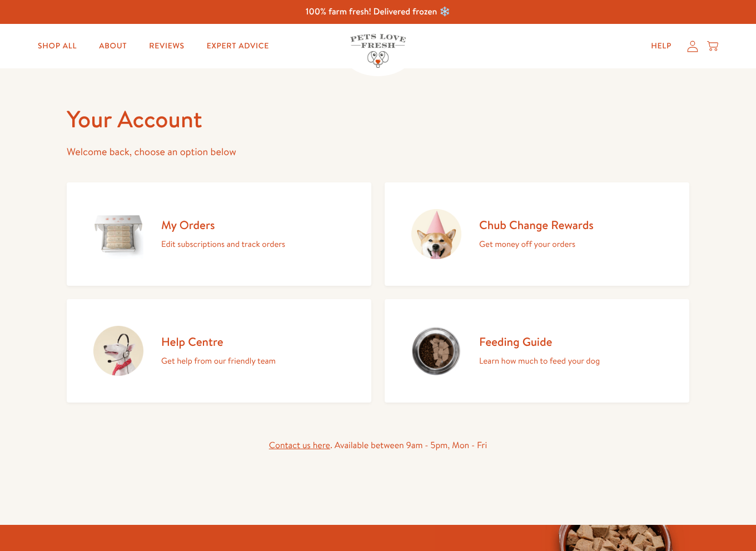 This screenshot has width=756, height=551. I want to click on h2: Help Centre, so click(218, 342).